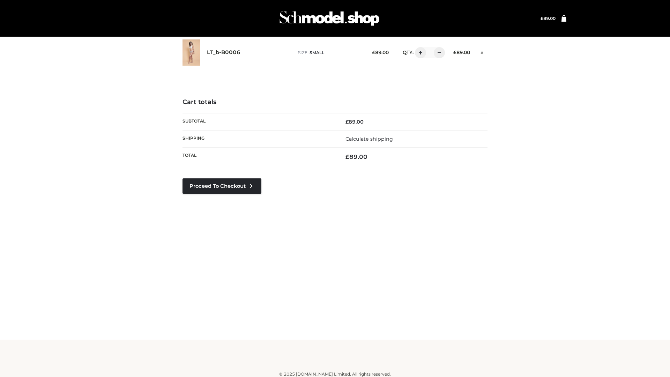 Image resolution: width=670 pixels, height=377 pixels. I want to click on a: Remove this item, so click(483, 52).